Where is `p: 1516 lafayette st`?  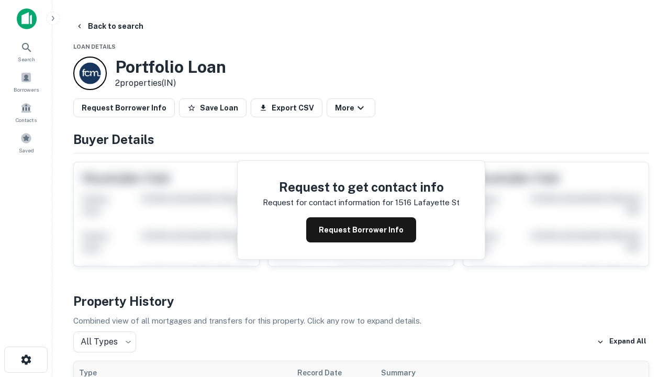 p: 1516 lafayette st is located at coordinates (427, 203).